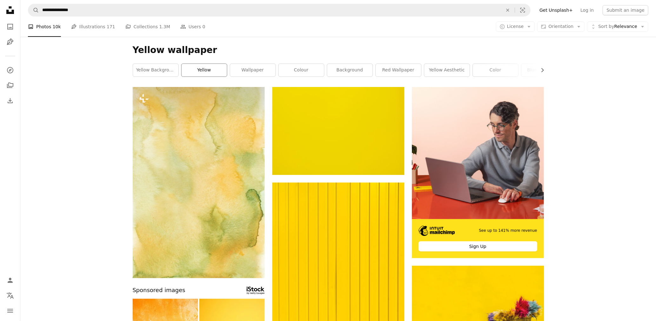 Image resolution: width=656 pixels, height=321 pixels. I want to click on span: Sort by, so click(606, 26).